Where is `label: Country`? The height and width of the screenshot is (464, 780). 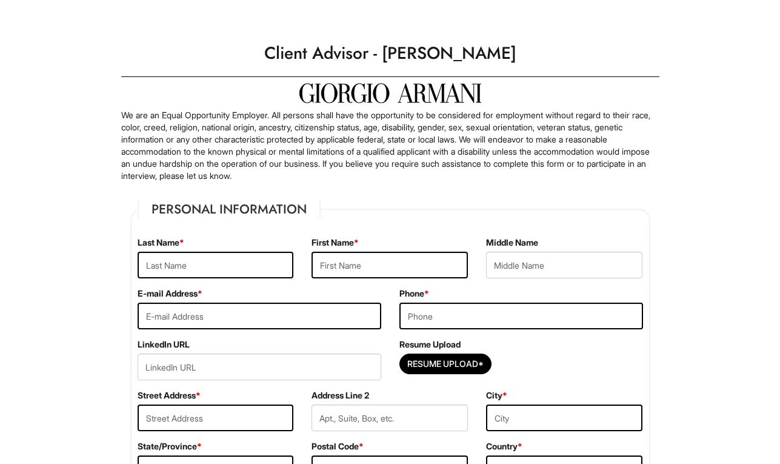 label: Country is located at coordinates (504, 446).